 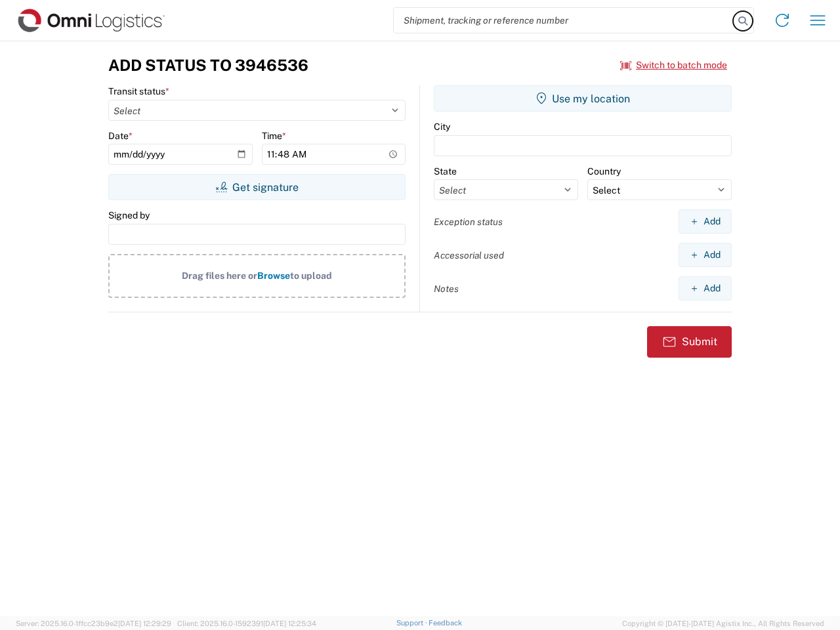 I want to click on span: Drag files here or, so click(x=219, y=276).